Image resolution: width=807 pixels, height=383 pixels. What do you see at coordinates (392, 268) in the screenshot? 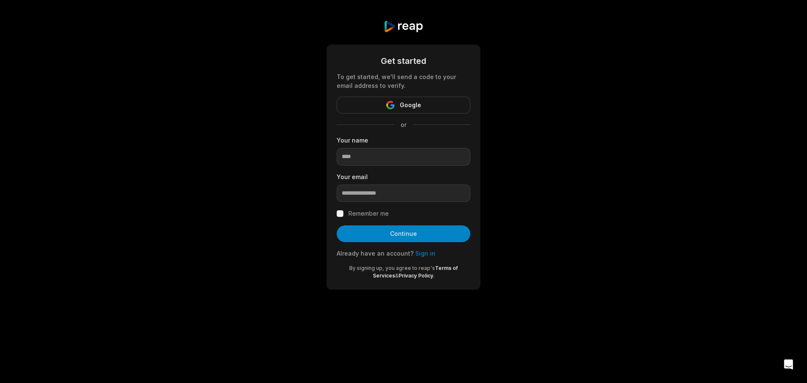
I see `span: By signing up, you agree to reap's` at bounding box center [392, 268].